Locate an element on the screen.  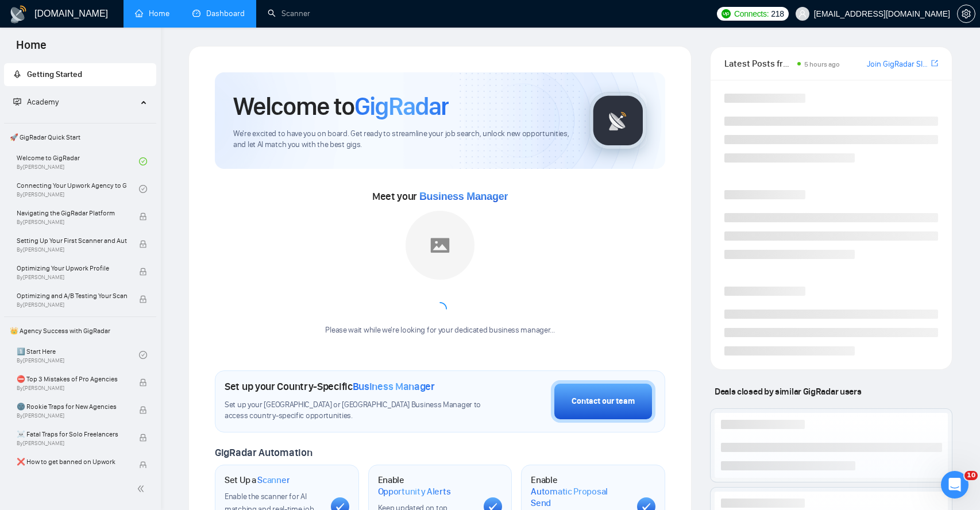
span: Optimizing Your Upwork Profile is located at coordinates (71, 268).